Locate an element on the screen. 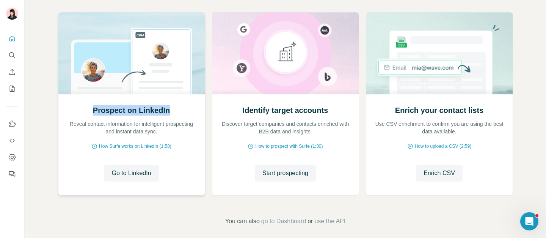 The image size is (546, 238). h2: Identify target accounts is located at coordinates (286, 110).